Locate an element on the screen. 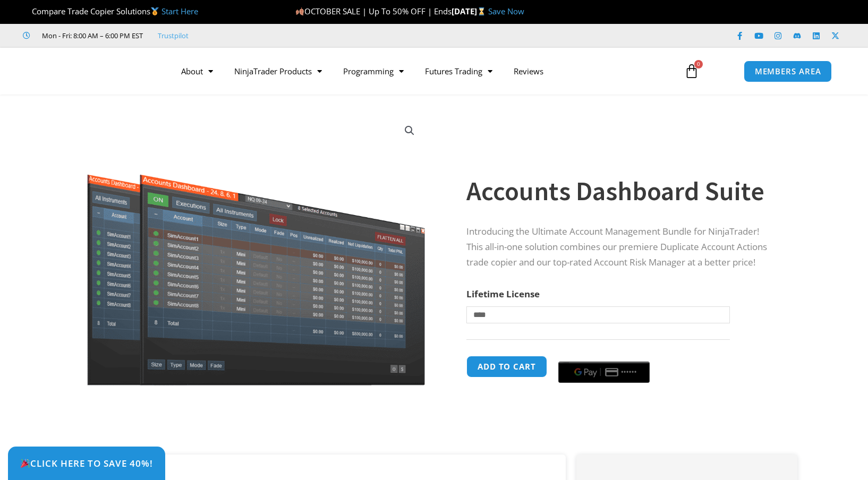 This screenshot has width=868, height=480. span: Compare Trade Copier Solutions is located at coordinates (110, 11).